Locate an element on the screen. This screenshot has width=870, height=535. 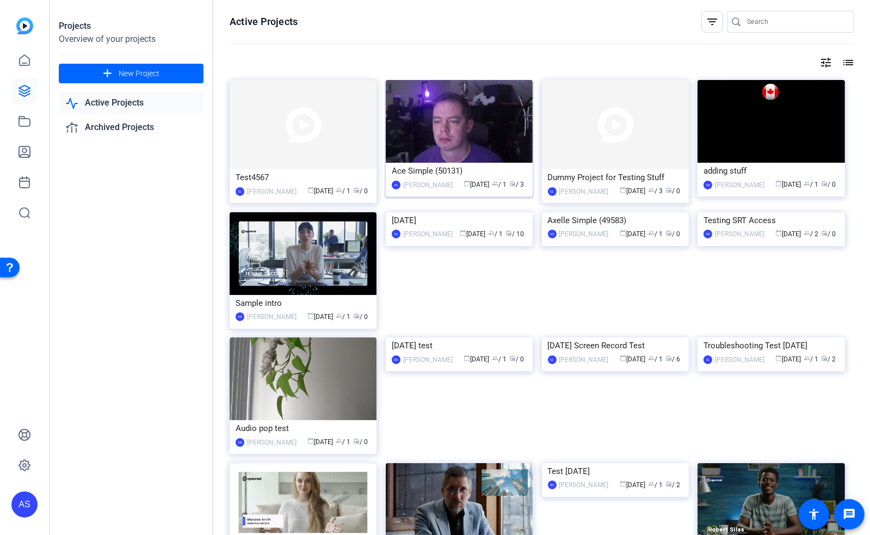
div: Test4567 is located at coordinates (303, 177).